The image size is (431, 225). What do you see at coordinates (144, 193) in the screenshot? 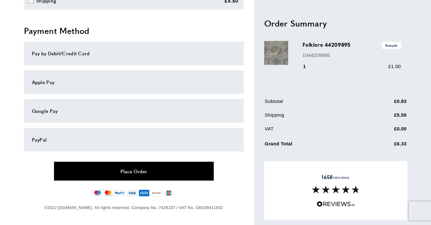
I see `img: american-express` at bounding box center [144, 193].